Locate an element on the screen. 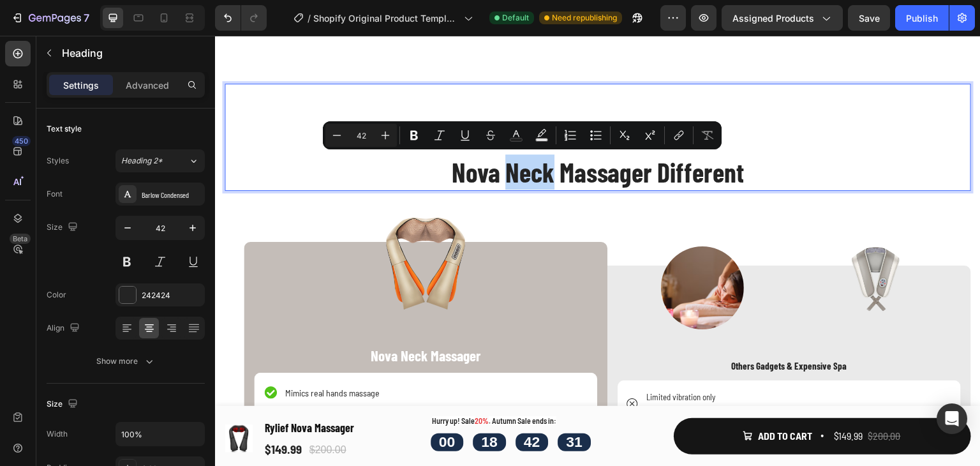 The width and height of the screenshot is (980, 466). h1: Rylief Nova Massager is located at coordinates (119, 392).